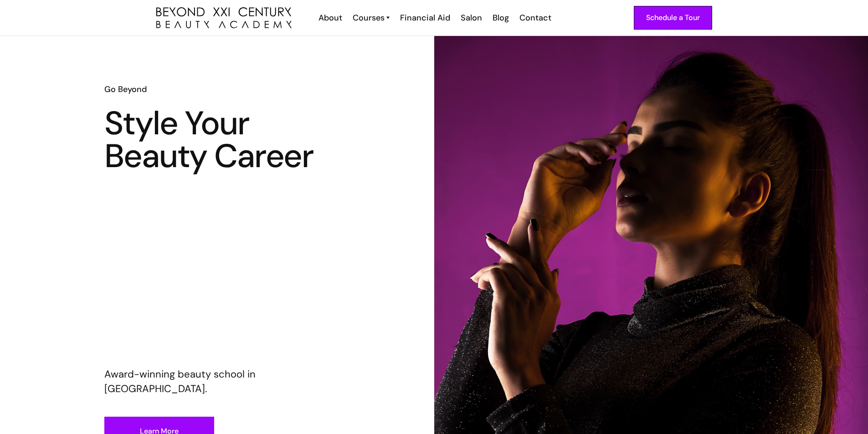  I want to click on img: beyond 21st century beauty academy logo, so click(224, 18).